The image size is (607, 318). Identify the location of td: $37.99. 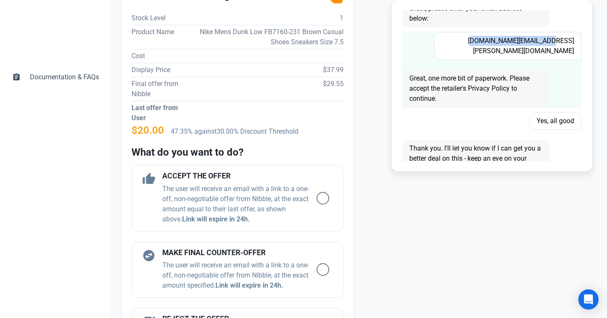
(265, 70).